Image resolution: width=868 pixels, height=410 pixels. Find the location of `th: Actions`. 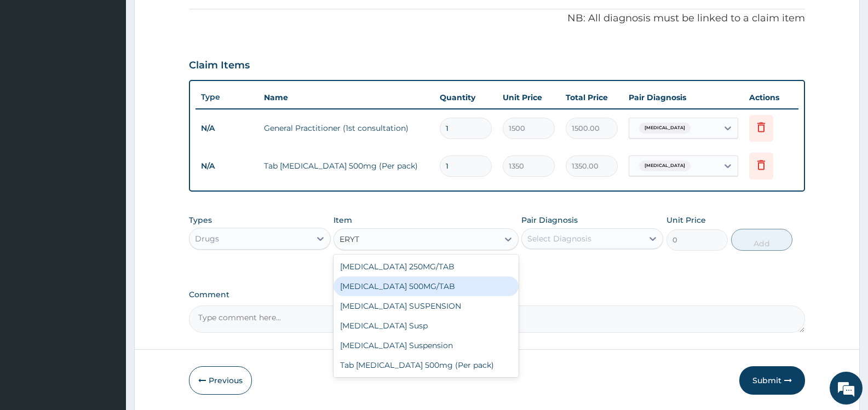

th: Actions is located at coordinates (771, 98).